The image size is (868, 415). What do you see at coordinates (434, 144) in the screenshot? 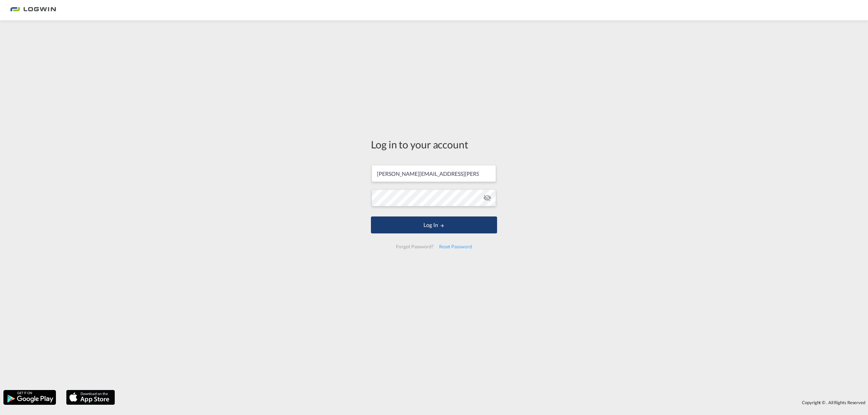
I see `div: Log in to your account` at bounding box center [434, 144].